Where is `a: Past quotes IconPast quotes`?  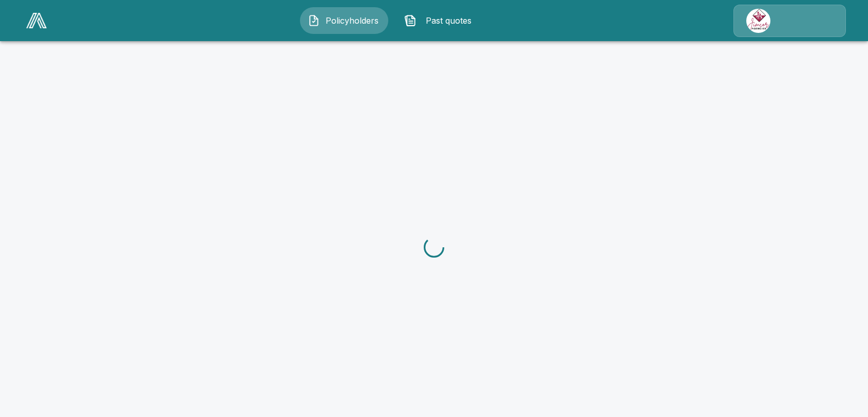
a: Past quotes IconPast quotes is located at coordinates (441, 21).